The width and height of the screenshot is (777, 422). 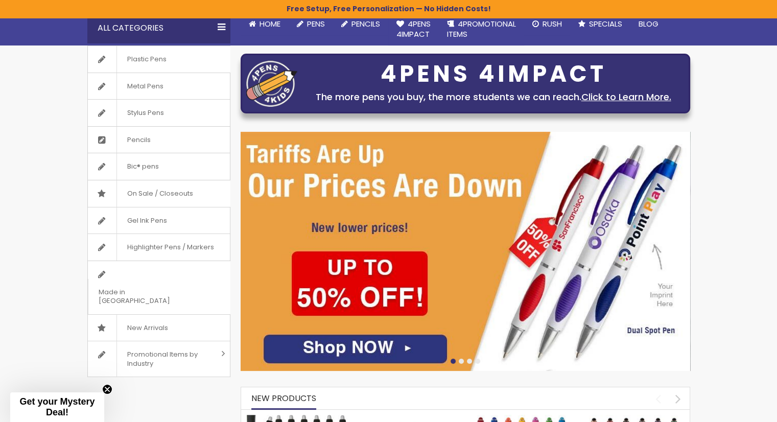 What do you see at coordinates (678, 399) in the screenshot?
I see `div: next` at bounding box center [678, 399].